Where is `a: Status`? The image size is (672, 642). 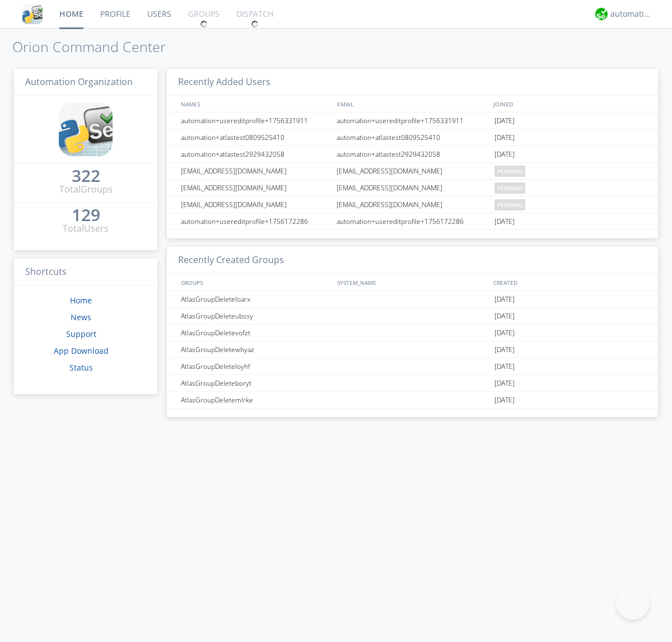 a: Status is located at coordinates (82, 367).